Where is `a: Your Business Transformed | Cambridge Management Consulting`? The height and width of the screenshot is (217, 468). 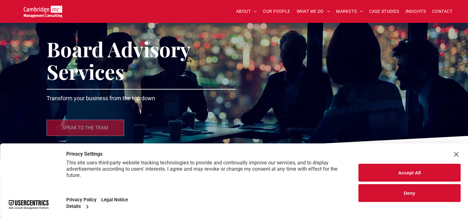 a: Your Business Transformed | Cambridge Management Consulting is located at coordinates (43, 10).